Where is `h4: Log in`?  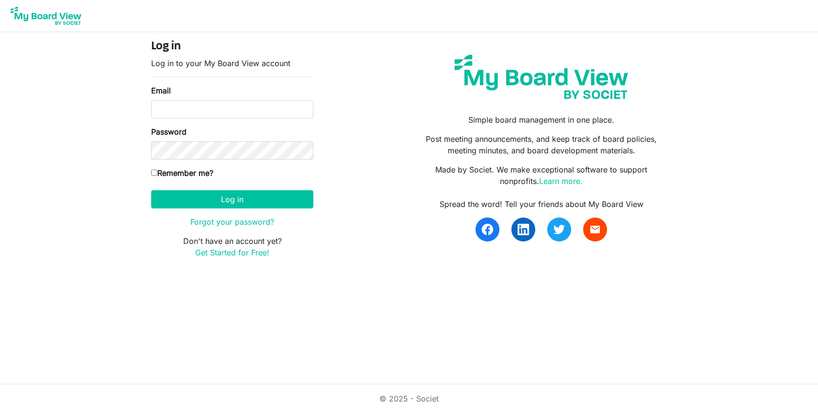 h4: Log in is located at coordinates (232, 46).